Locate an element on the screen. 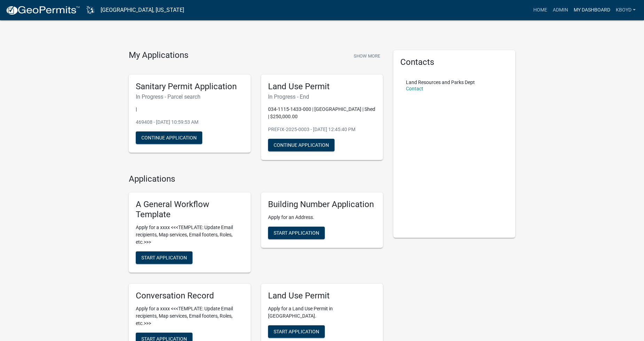  p: Land Resources and Parks Dept is located at coordinates (441, 82).